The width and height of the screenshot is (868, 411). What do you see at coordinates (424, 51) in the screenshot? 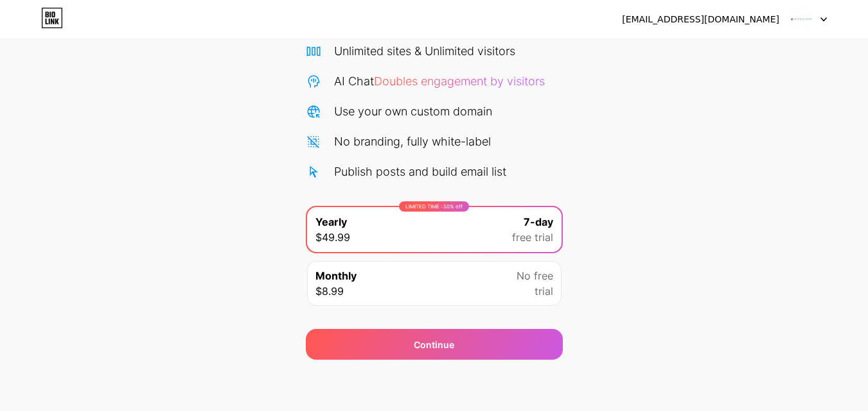
I see `div: Unlimited sites & Unlimited visitors` at bounding box center [424, 51].